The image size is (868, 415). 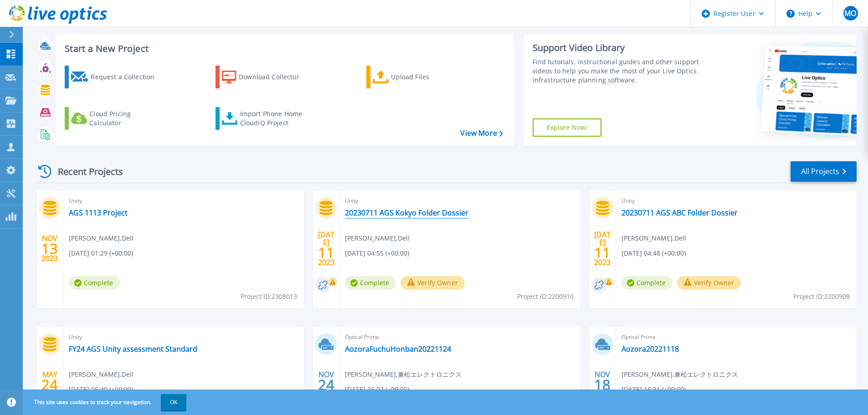 I want to click on div: Download Collector, so click(x=275, y=77).